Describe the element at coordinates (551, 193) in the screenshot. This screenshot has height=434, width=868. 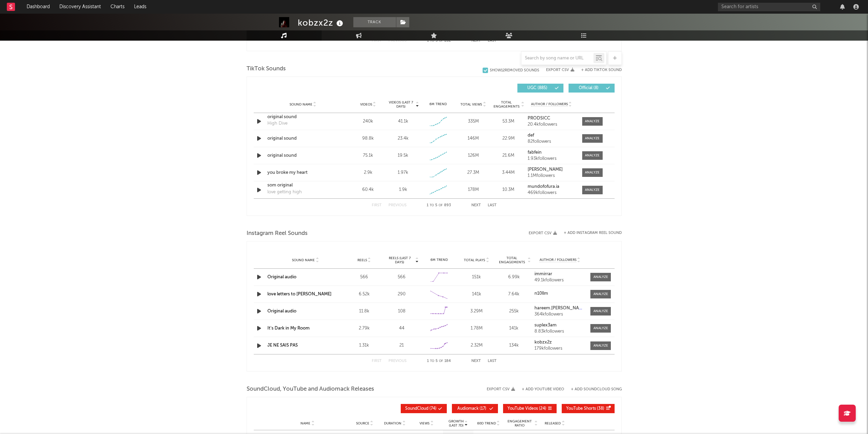
I see `div: 469k followers` at that location.